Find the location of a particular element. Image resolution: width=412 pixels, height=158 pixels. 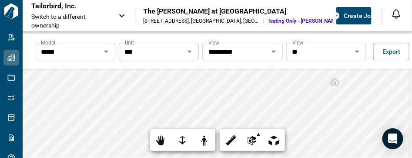

button: Create Job is located at coordinates (354, 16).